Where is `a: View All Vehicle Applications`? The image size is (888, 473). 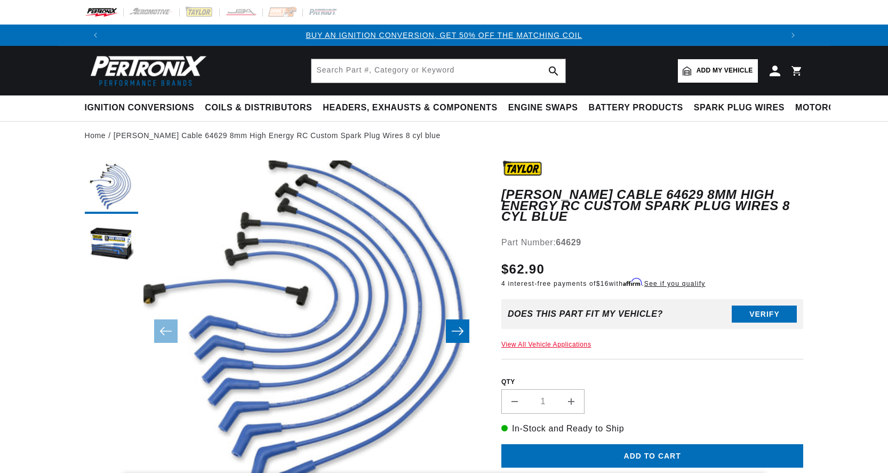 a: View All Vehicle Applications is located at coordinates (546, 345).